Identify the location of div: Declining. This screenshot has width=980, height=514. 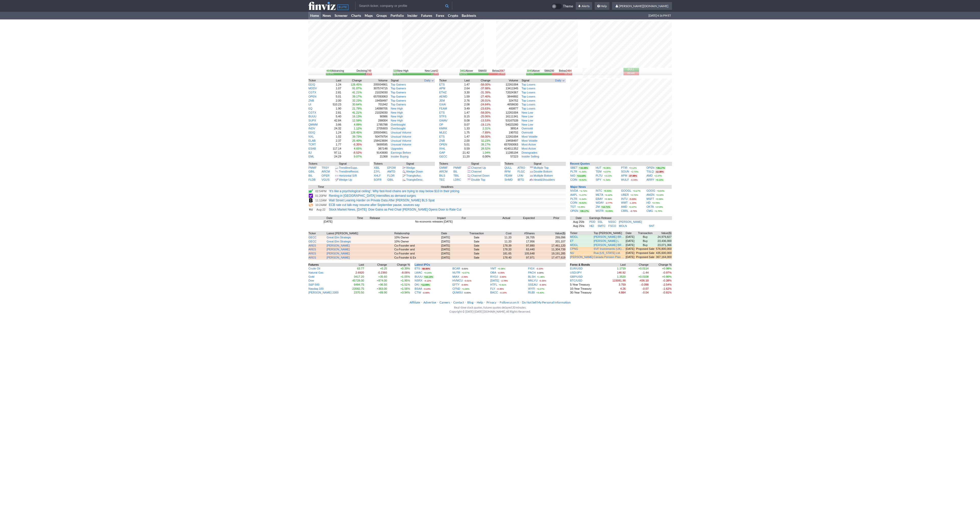
(364, 71).